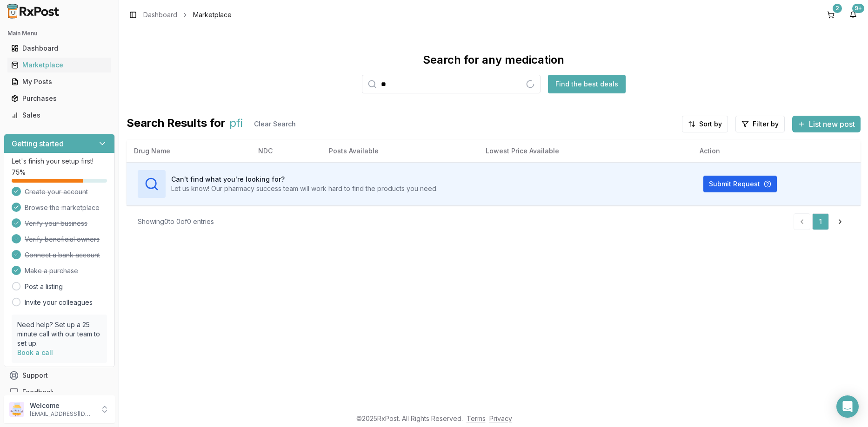  What do you see at coordinates (59, 116) in the screenshot?
I see `a: Sales` at bounding box center [59, 116].